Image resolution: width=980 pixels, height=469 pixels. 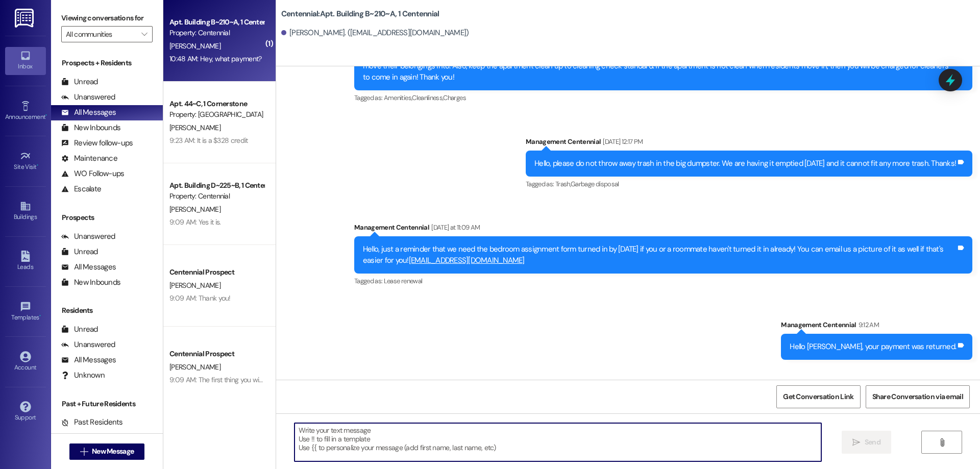 I want to click on b: Centennial: Apt. Building B~210~A, 1 Centennial, so click(x=360, y=14).